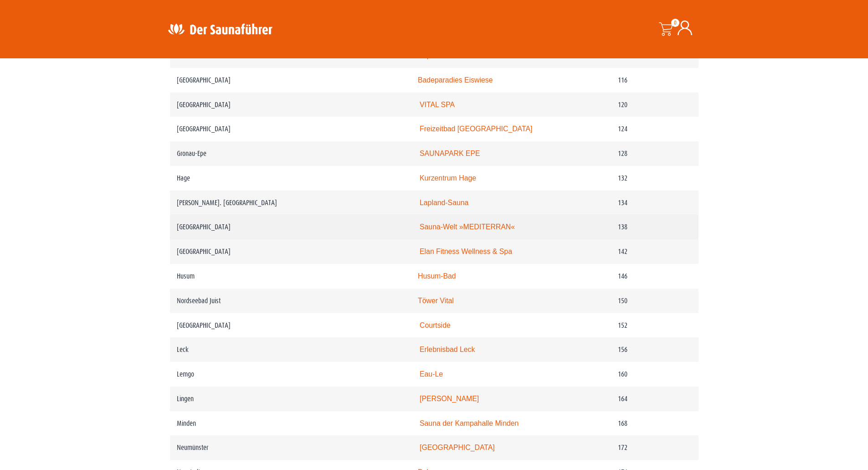 This screenshot has width=868, height=470. Describe the element at coordinates (291, 301) in the screenshot. I see `td: Nordseebad Juist` at that location.